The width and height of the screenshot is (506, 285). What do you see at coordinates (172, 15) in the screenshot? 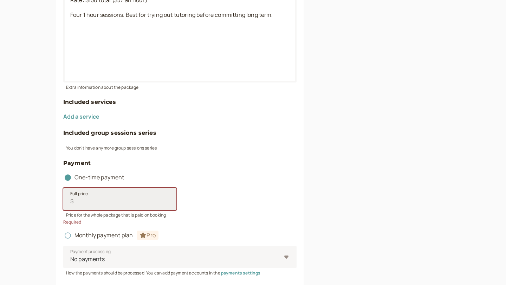
I see `span: Four 1 hour sessions. Best for trying out tutoring before committing long term.` at bounding box center [172, 15].